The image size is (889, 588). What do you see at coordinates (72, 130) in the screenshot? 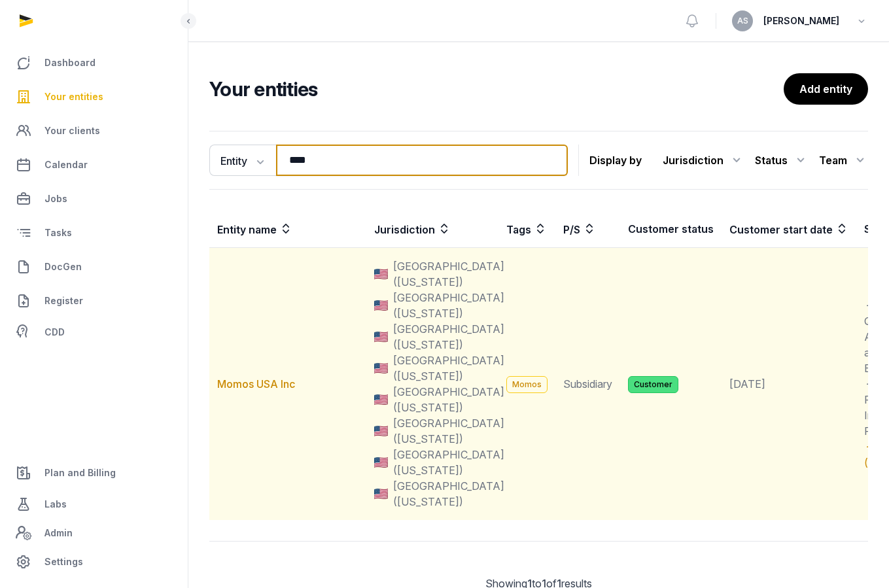
I see `span: Your clients` at bounding box center [72, 130].